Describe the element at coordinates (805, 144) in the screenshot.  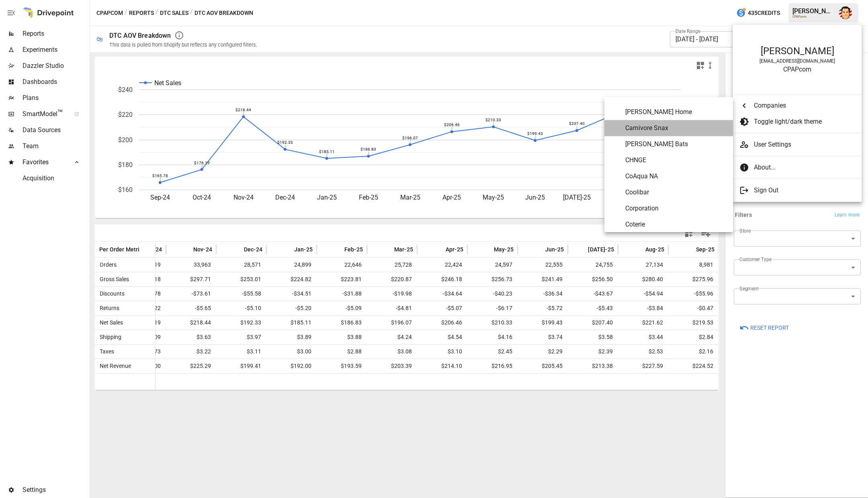
I see `span: User Settings` at that location.